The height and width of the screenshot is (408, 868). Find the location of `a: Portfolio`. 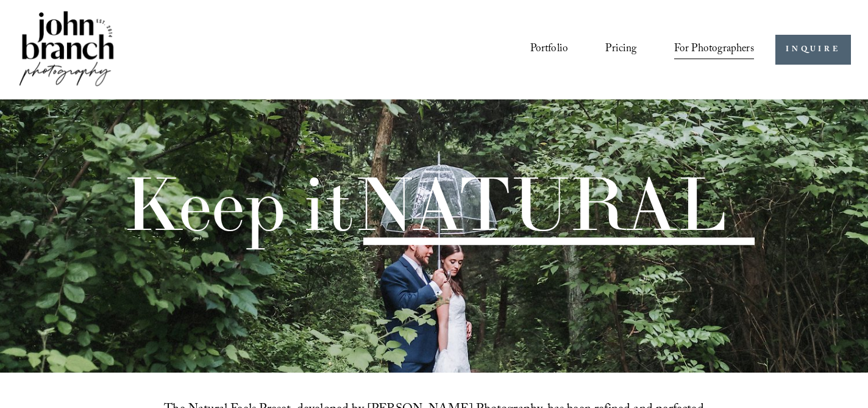

a: Portfolio is located at coordinates (549, 50).